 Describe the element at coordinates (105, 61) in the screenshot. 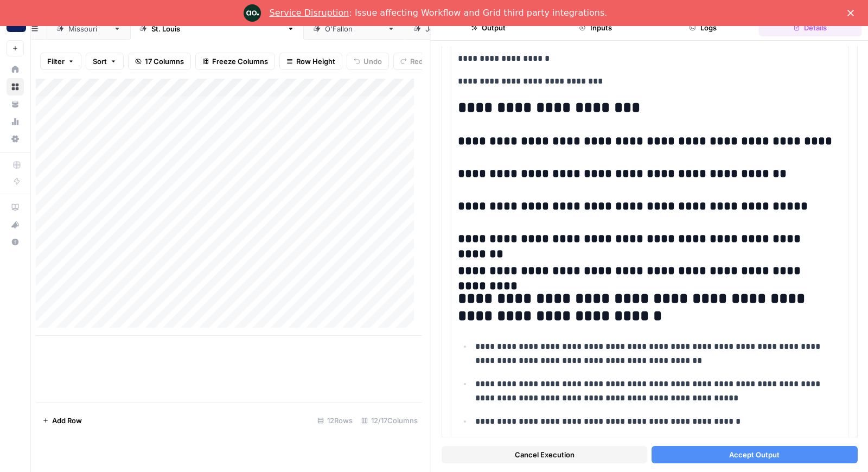

I see `button: Sort` at that location.